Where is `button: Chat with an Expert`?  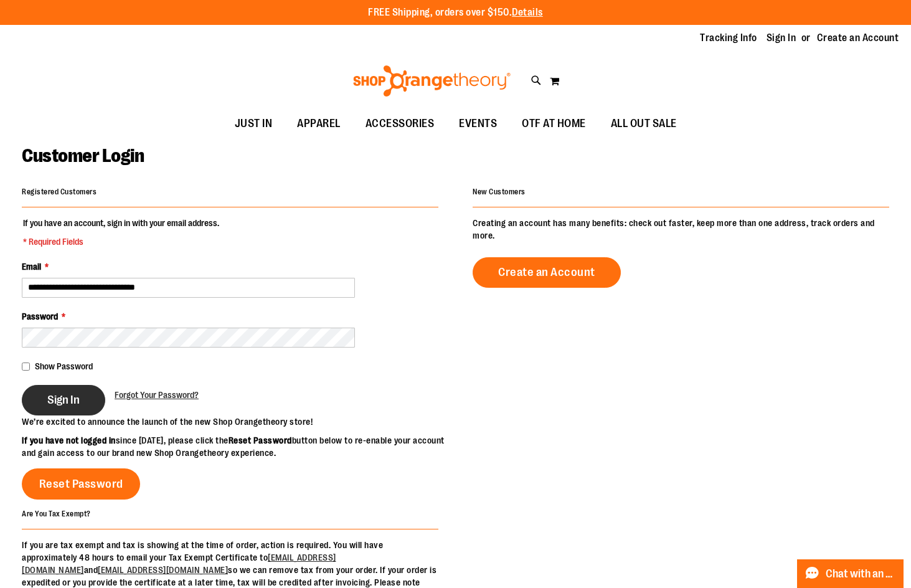
button: Chat with an Expert is located at coordinates (850, 573).